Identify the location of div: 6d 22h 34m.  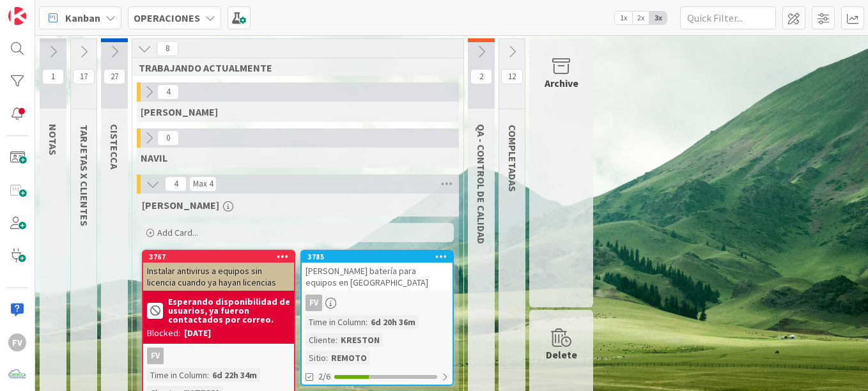
(235, 375).